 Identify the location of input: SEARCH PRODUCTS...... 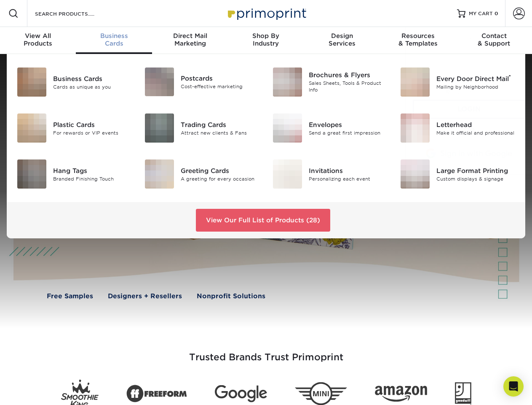
(75, 14).